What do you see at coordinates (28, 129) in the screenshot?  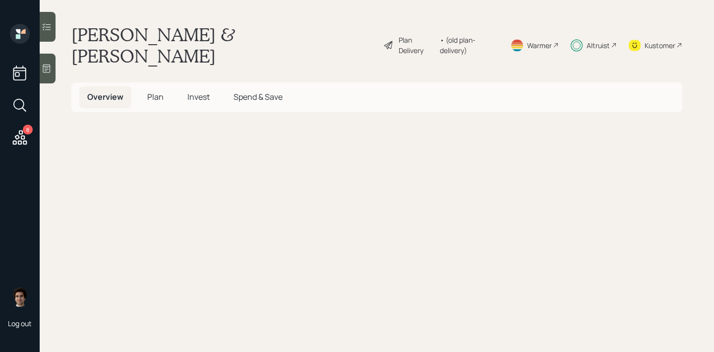 I see `div: 8` at bounding box center [28, 129].